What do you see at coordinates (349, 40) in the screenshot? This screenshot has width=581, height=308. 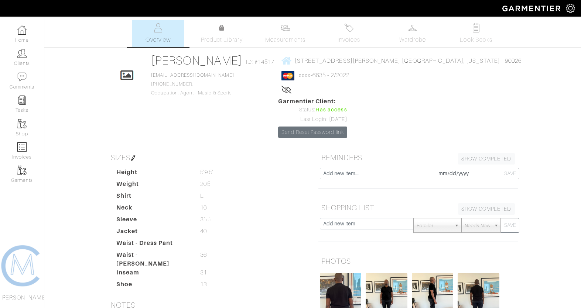 I see `span: Invoices` at bounding box center [349, 40].